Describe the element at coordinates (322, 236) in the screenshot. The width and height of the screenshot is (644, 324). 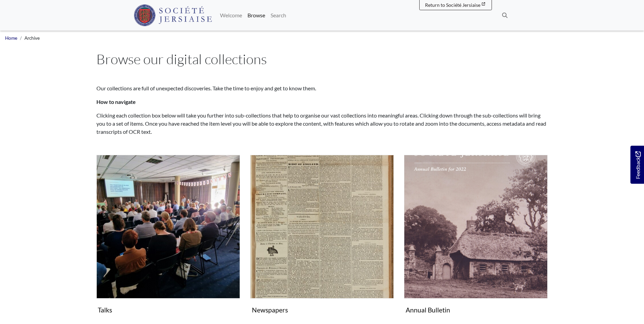
I see `a: Newspapers Newspapers` at that location.